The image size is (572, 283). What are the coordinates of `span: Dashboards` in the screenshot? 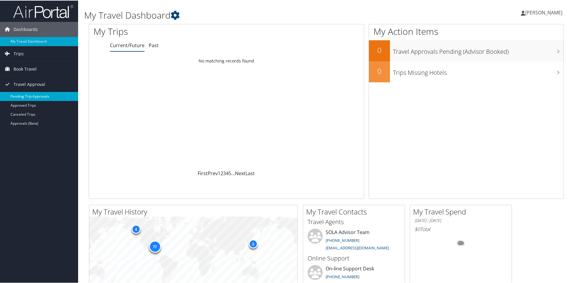 It's located at (26, 29).